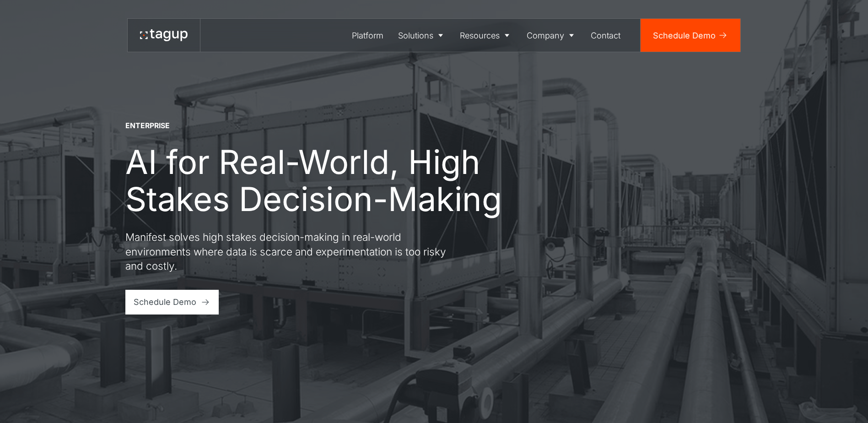 This screenshot has width=868, height=423. Describe the element at coordinates (606, 35) in the screenshot. I see `a: Contact` at that location.